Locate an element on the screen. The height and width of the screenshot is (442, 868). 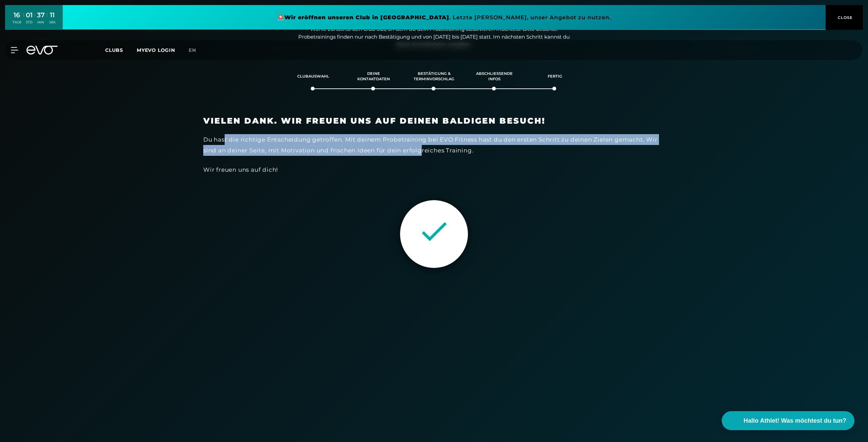
div: 37 is located at coordinates (41, 15).